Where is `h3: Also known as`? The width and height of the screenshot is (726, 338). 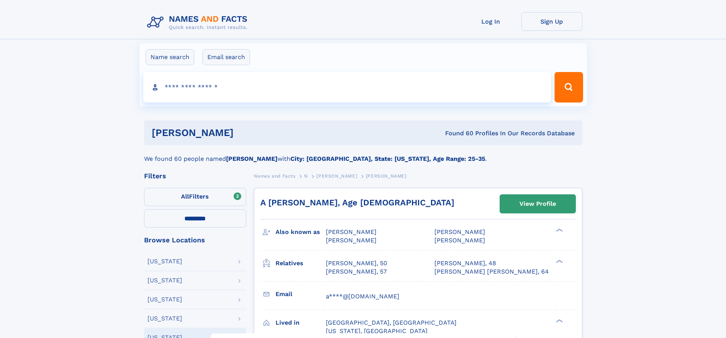 h3: Also known as is located at coordinates (301, 232).